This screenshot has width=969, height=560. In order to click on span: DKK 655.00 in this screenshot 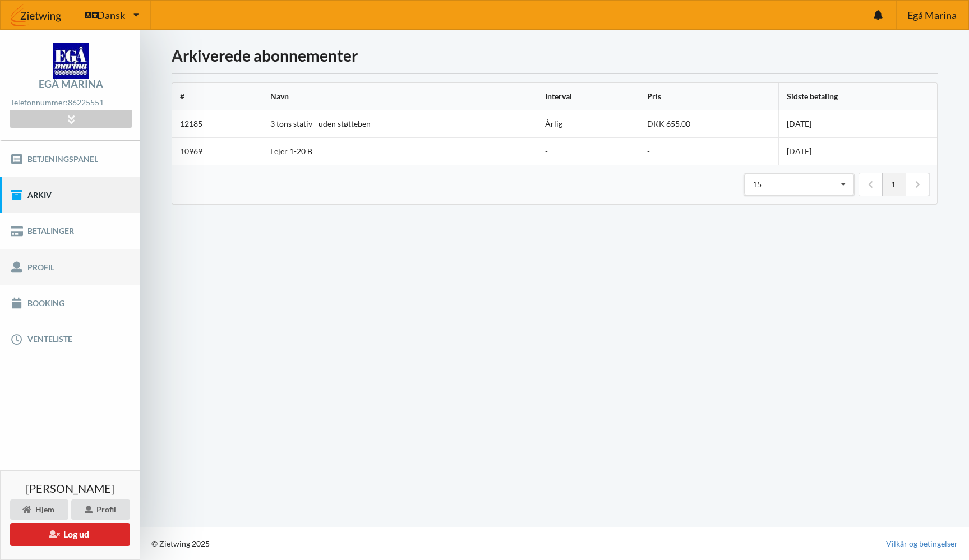, I will do `click(668, 123)`.